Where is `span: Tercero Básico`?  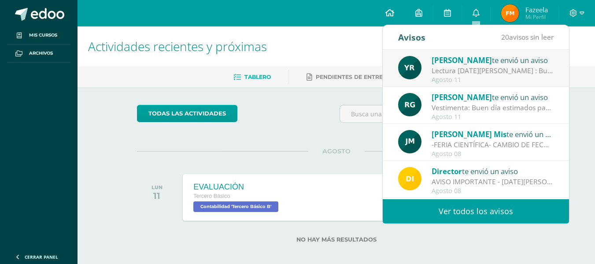
span: Tercero Básico is located at coordinates (212, 196).